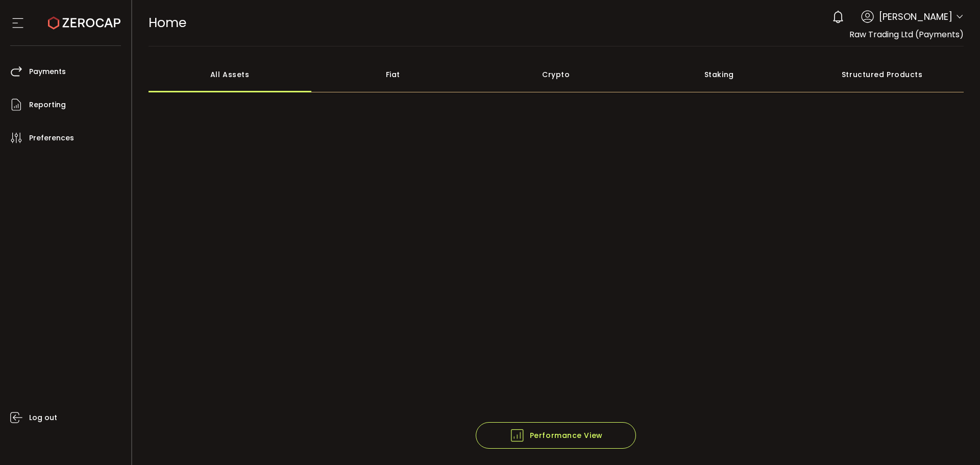 The height and width of the screenshot is (465, 980). Describe the element at coordinates (906, 34) in the screenshot. I see `span: Raw Trading Ltd (Payments)` at that location.